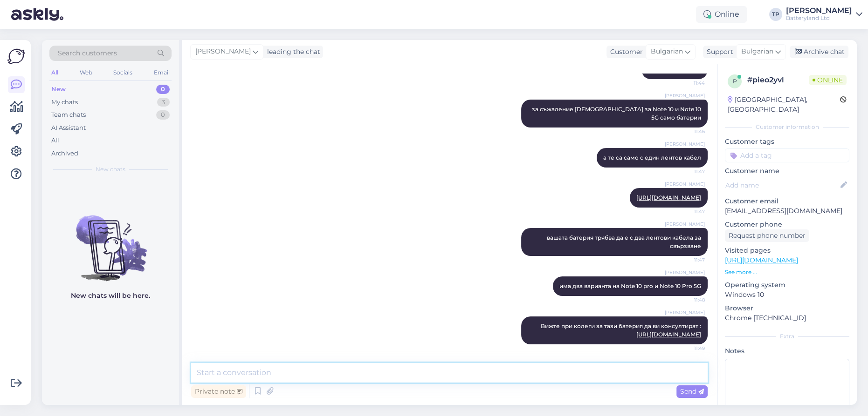  Describe the element at coordinates (111, 241) in the screenshot. I see `img: No chats` at that location.